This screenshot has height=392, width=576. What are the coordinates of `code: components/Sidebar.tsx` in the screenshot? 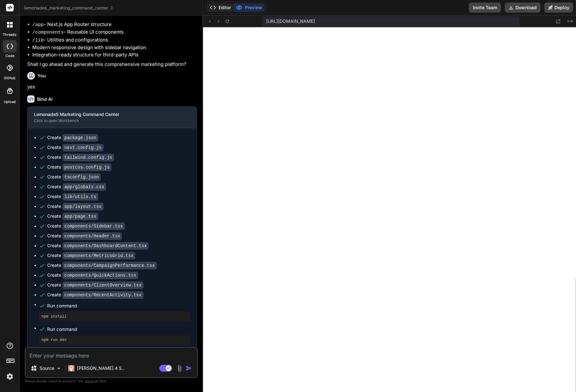 It's located at (93, 226).